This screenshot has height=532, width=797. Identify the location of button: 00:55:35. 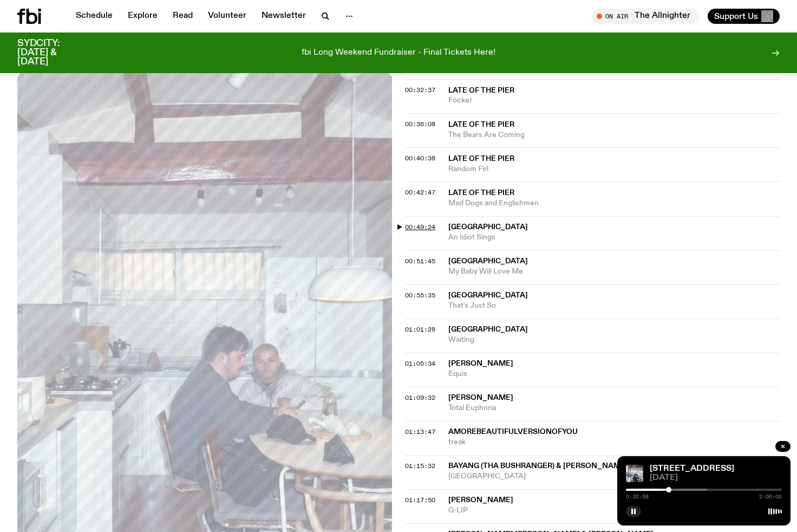
(420, 295).